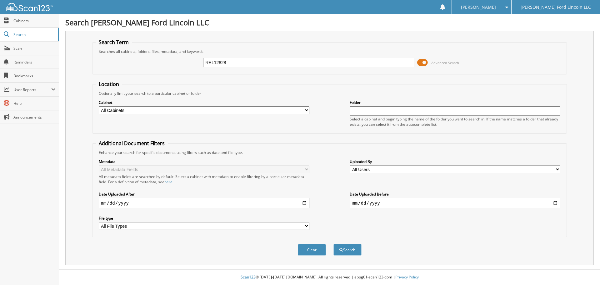 Image resolution: width=600 pixels, height=285 pixels. What do you see at coordinates (455, 102) in the screenshot?
I see `label: Folder` at bounding box center [455, 102].